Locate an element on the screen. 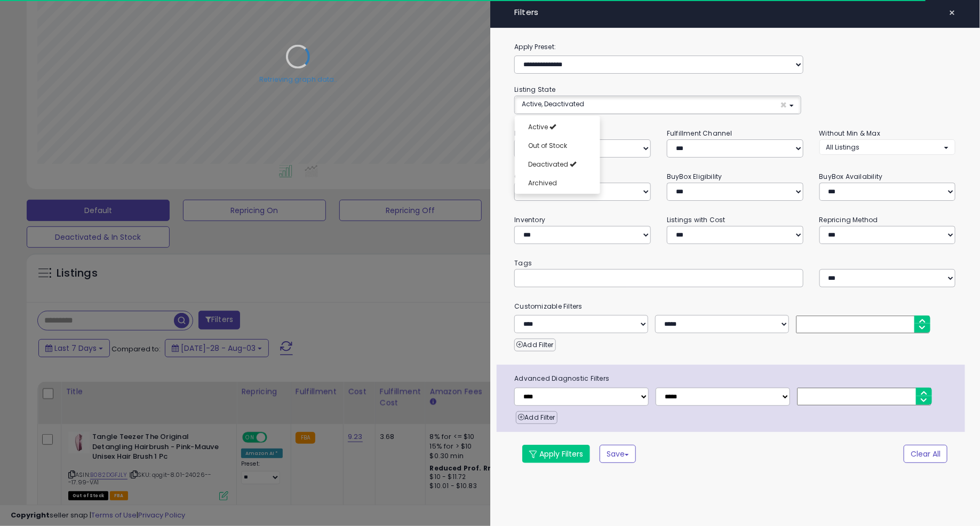 Image resolution: width=980 pixels, height=526 pixels. small: Current Listed Price is located at coordinates (546, 177).